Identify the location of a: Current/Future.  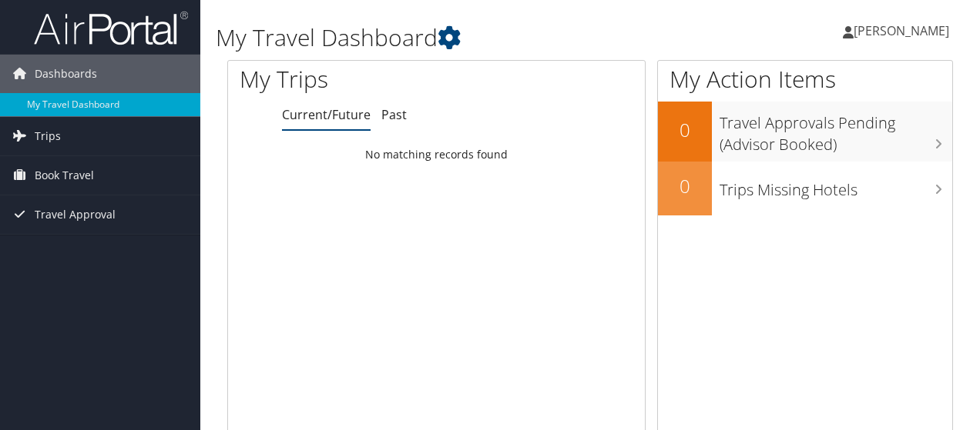
(326, 115).